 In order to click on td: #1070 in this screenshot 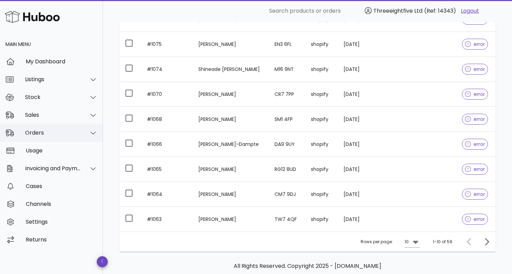, I will do `click(167, 94)`.